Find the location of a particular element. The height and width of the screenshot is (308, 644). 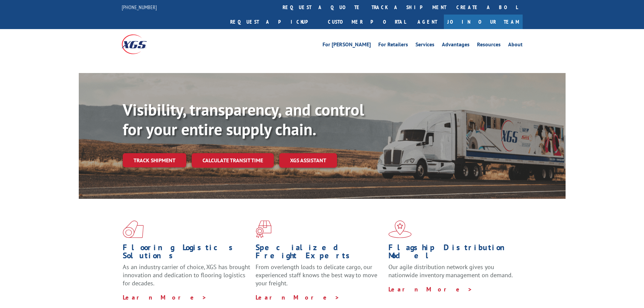

a: For Retailers is located at coordinates (393, 46).